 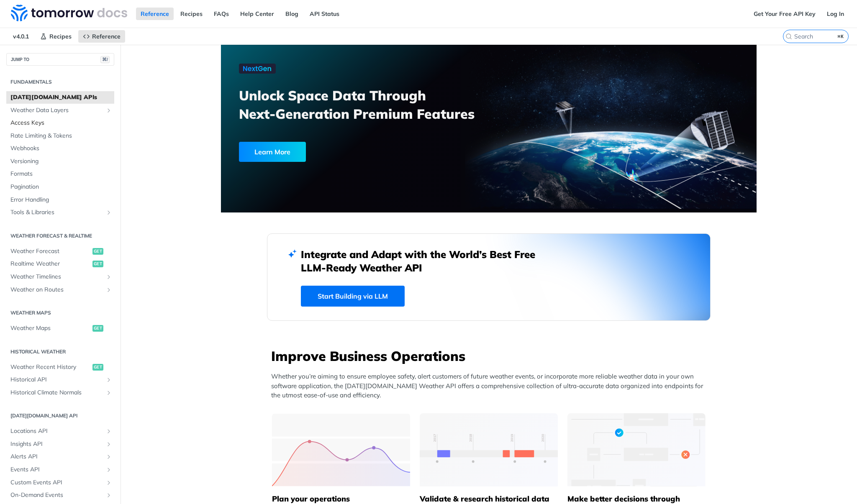 What do you see at coordinates (109, 380) in the screenshot?
I see `button: Show subpages for Historical API` at bounding box center [109, 380].